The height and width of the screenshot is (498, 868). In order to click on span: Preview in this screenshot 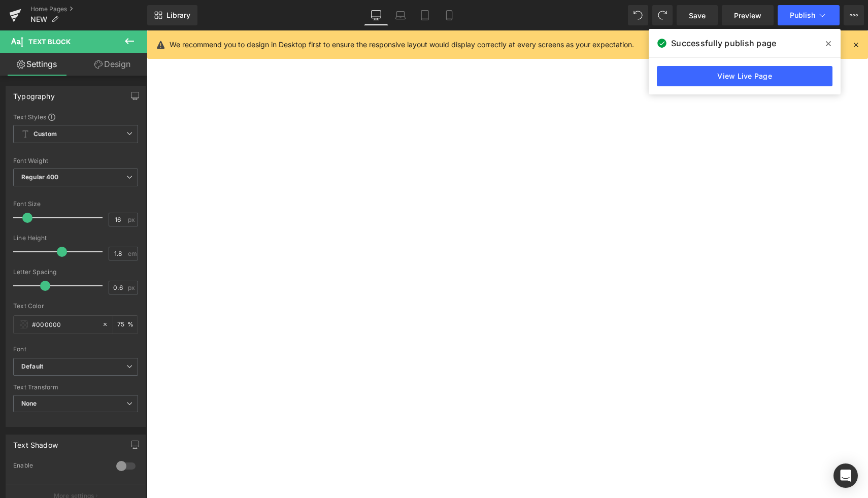, I will do `click(748, 15)`.